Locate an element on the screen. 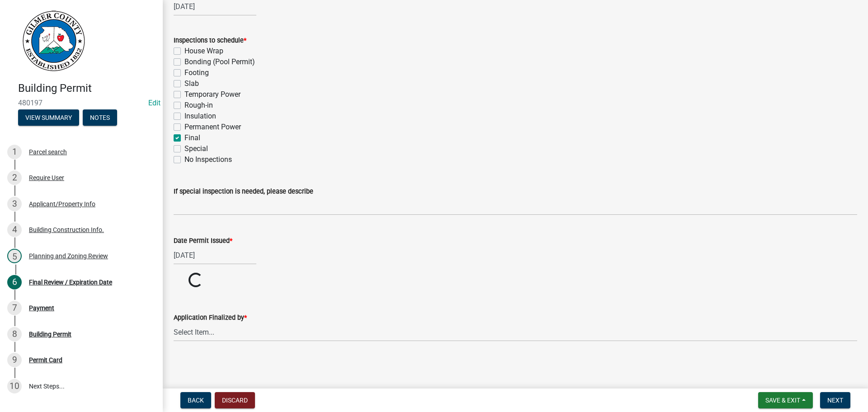  button: Next is located at coordinates (835, 400).